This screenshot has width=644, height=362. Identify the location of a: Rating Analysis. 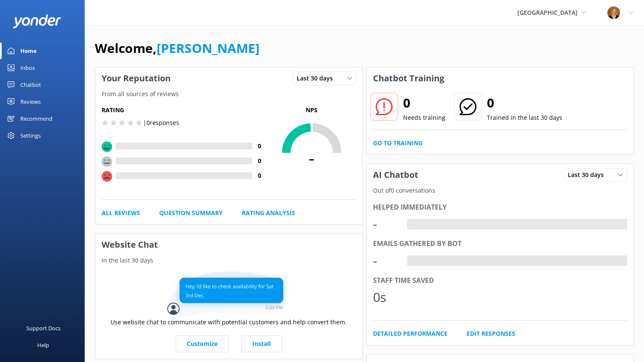
(268, 213).